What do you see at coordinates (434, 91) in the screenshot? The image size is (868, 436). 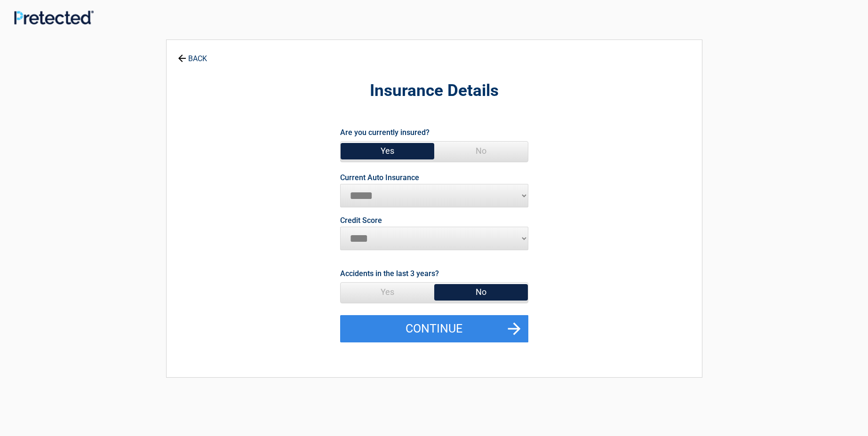 I see `h2: Insurance Details` at bounding box center [434, 91].